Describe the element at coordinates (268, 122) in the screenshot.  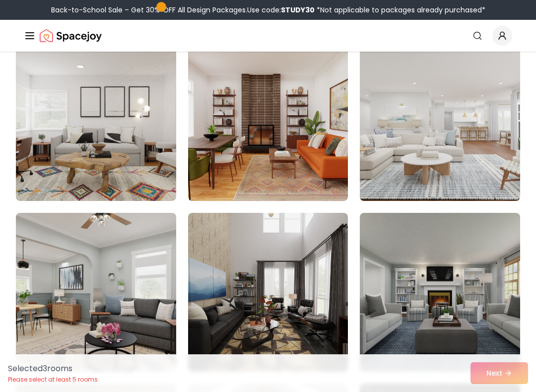
I see `img: Room room-23` at that location.